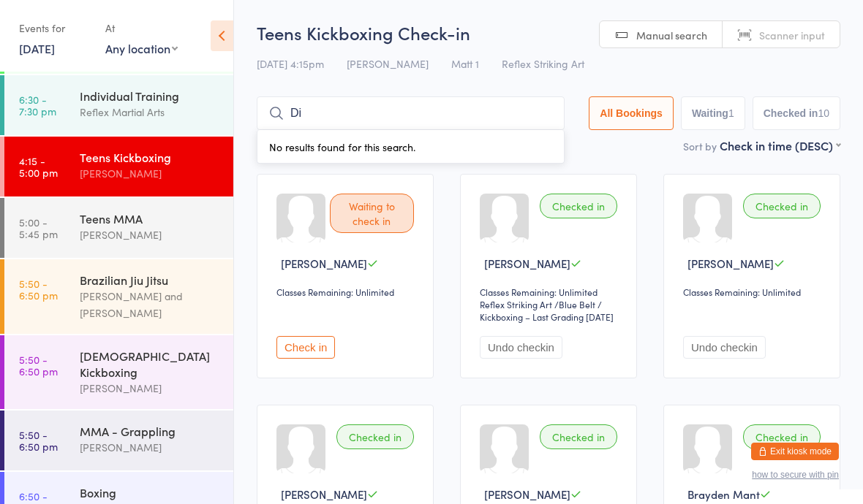 The width and height of the screenshot is (863, 504). Describe the element at coordinates (549, 32) in the screenshot. I see `h2: Teens Kickboxing Check-in` at that location.